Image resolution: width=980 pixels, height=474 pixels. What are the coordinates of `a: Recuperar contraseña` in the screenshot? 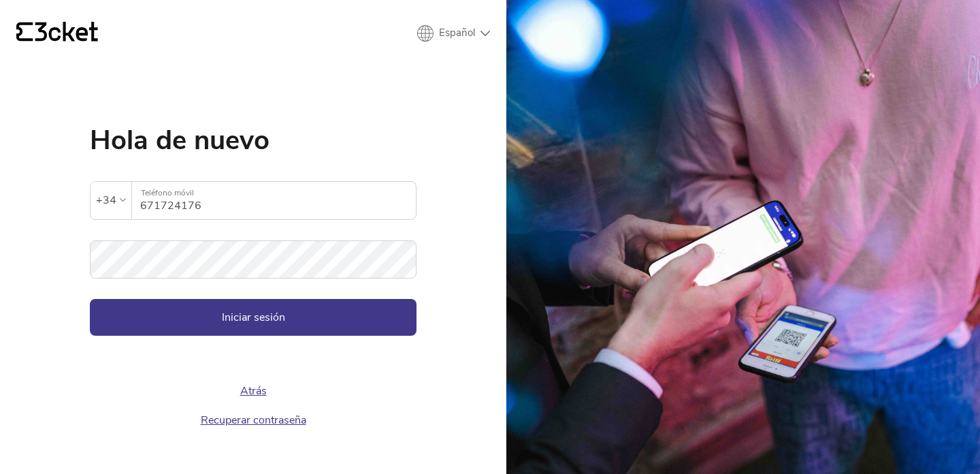 It's located at (254, 420).